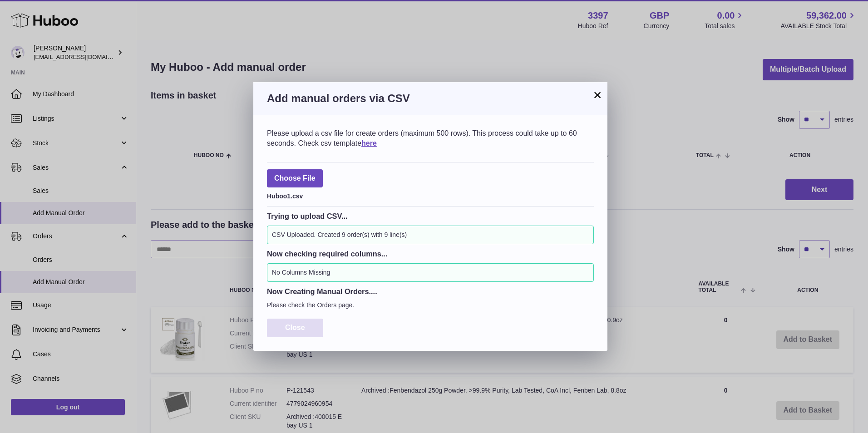  I want to click on span: Close, so click(295, 327).